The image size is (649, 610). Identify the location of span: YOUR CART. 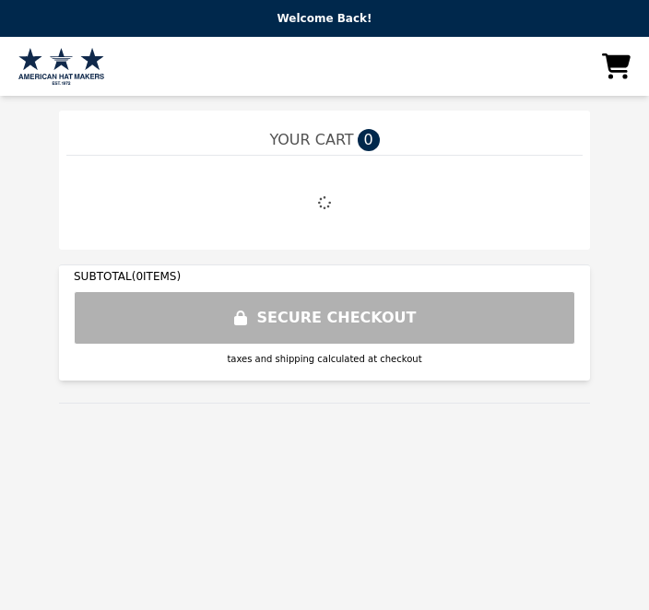
(311, 140).